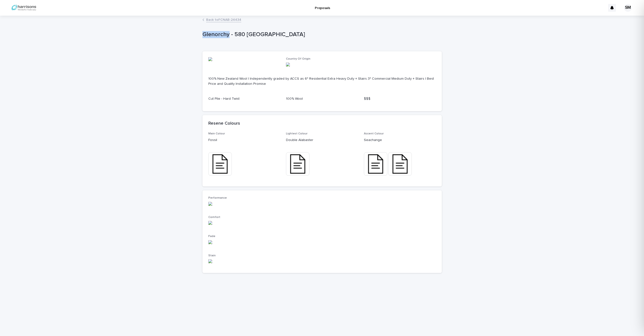 This screenshot has height=336, width=644. What do you see at coordinates (322, 82) in the screenshot?
I see `p: 100% New Zealand Wool | Independently graded by ACCS as 6* Residential Extra Heavy Duty + Stairs ...` at bounding box center [322, 82].